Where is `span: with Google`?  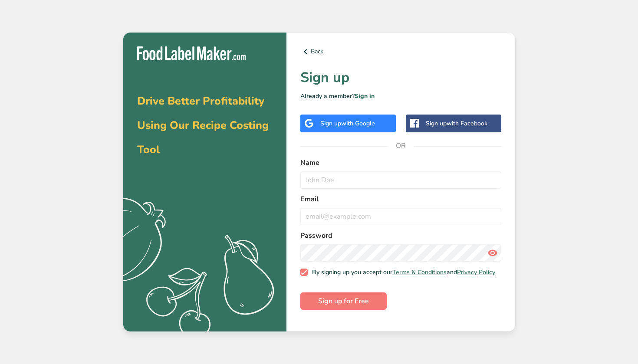
span: with Google is located at coordinates (359, 123).